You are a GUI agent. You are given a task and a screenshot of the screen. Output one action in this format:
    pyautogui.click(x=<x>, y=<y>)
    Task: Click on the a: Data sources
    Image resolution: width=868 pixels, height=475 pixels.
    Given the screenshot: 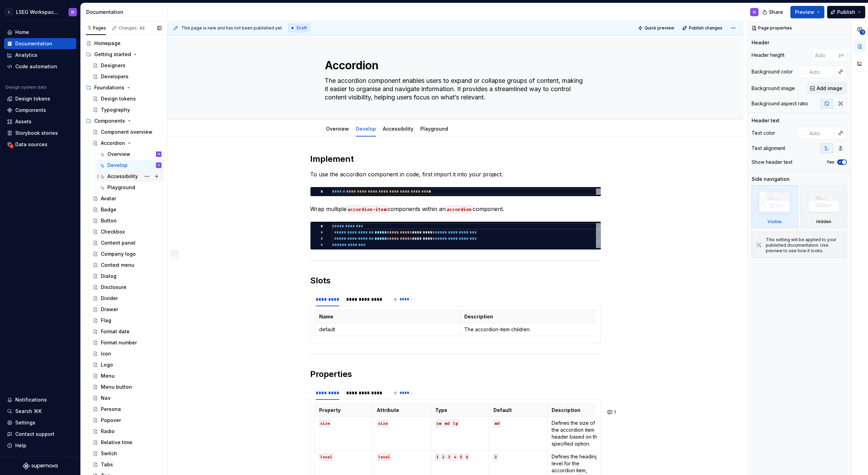 What is the action you would take?
    pyautogui.click(x=40, y=145)
    